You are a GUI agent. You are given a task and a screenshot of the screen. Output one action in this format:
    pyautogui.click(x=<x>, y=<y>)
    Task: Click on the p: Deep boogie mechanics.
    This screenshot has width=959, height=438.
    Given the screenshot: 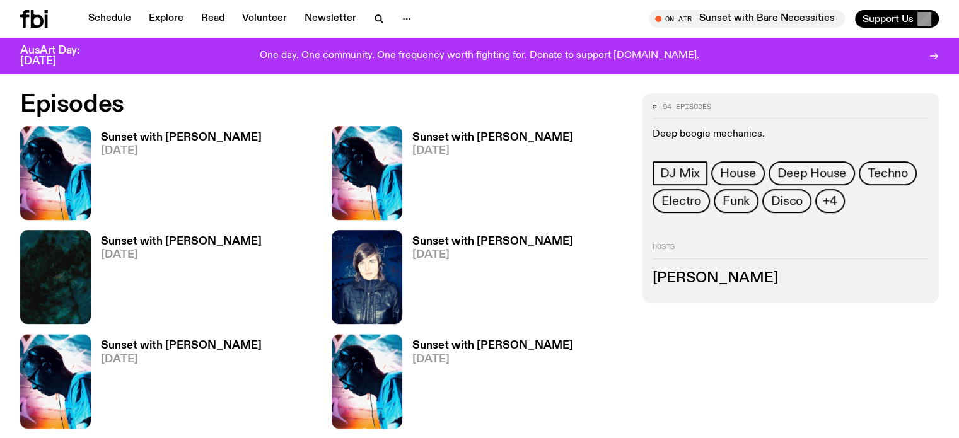 What is the action you would take?
    pyautogui.click(x=790, y=134)
    